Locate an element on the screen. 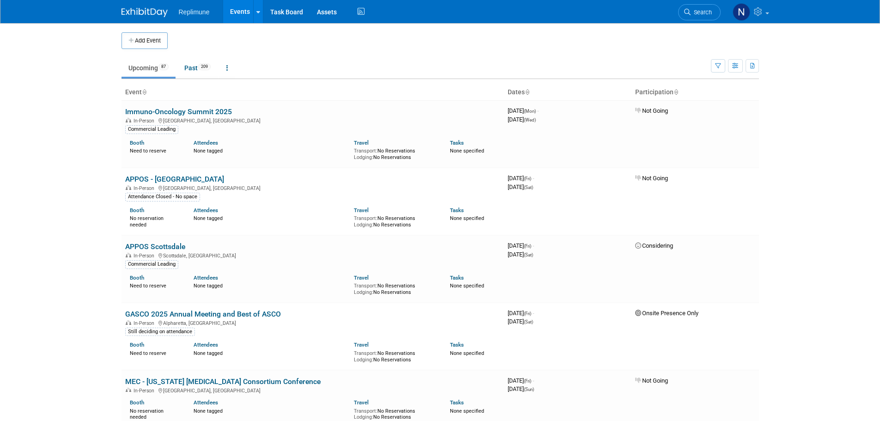  div: Attendance Closed - No space is located at coordinates (163, 197).